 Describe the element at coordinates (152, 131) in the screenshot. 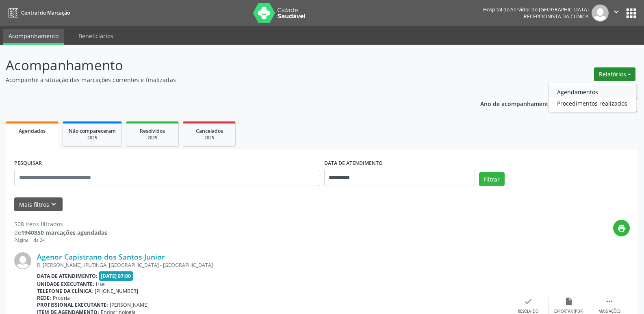

I see `span: Resolvidos` at that location.